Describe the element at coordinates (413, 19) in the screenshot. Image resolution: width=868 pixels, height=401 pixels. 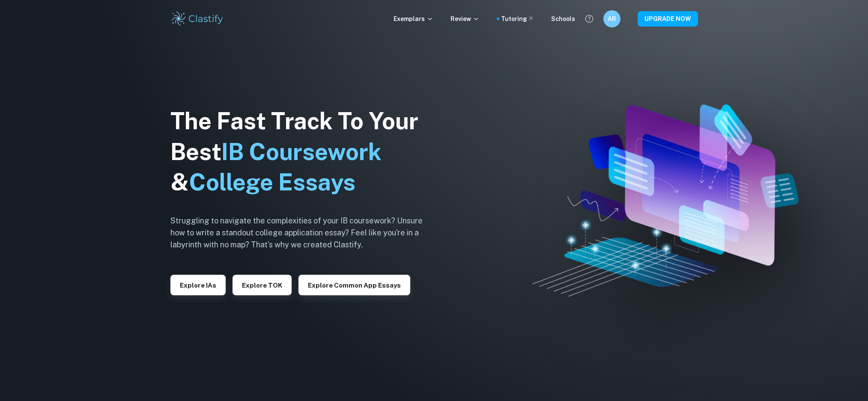
I see `p: Exemplars` at that location.